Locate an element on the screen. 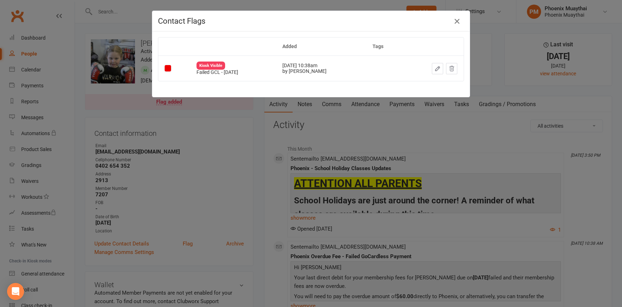 The image size is (622, 307). div: Open Intercom Messenger is located at coordinates (16, 291).